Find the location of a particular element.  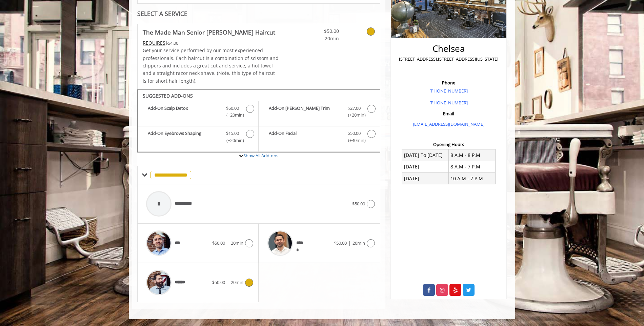

div: The Made Man Senior Barber Haircut Add-onS is located at coordinates (259, 121).